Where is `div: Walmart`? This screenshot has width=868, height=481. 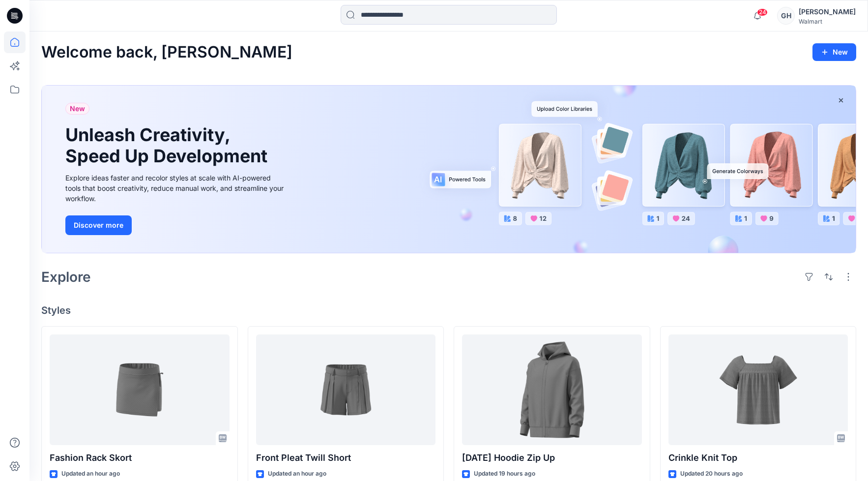 div: Walmart is located at coordinates (827, 21).